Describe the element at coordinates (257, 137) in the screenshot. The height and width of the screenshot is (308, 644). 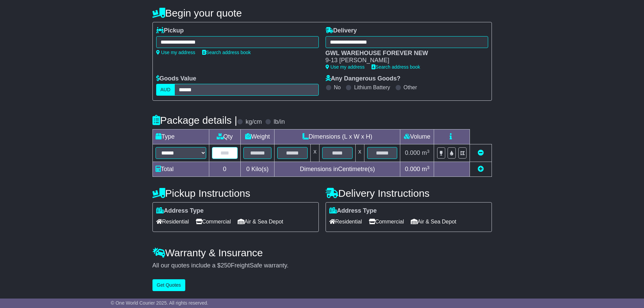
I see `td: Weight` at that location.